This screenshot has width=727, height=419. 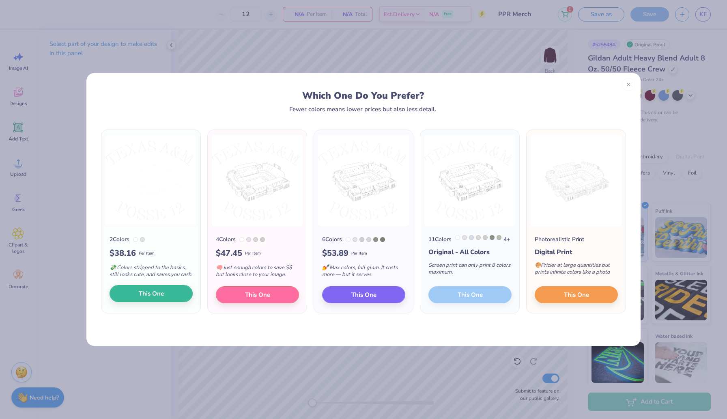 What do you see at coordinates (151, 180) in the screenshot?
I see `img: 2 color option` at bounding box center [151, 180].